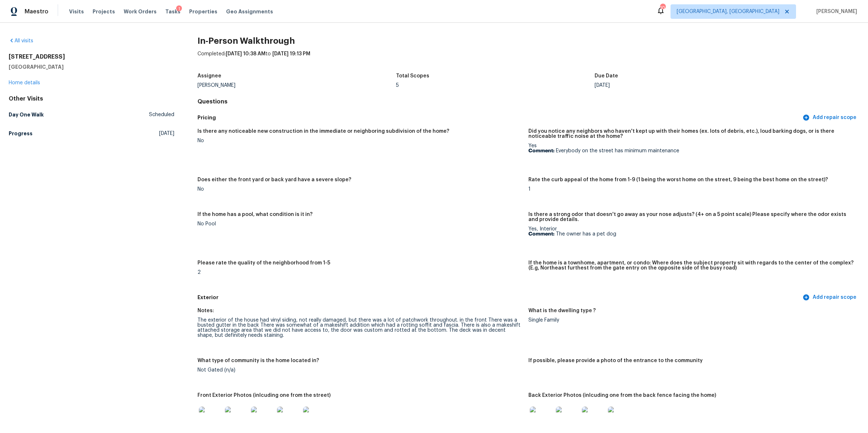 The width and height of the screenshot is (868, 433). What do you see at coordinates (691, 217) in the screenshot?
I see `h5: Is there a strong odor that doesn't go away as your nose adjusts? (4+ on a 5 point scale) Please ...` at bounding box center [691, 217].